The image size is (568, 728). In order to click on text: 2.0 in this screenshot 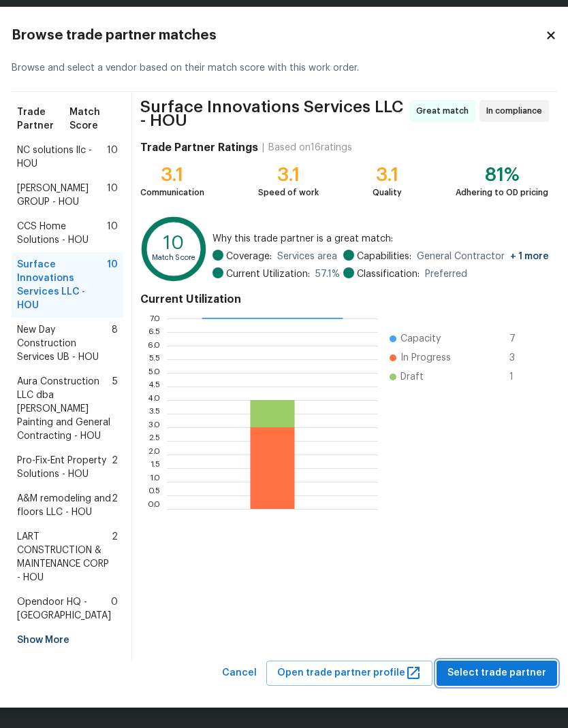, I will do `click(154, 454)`.